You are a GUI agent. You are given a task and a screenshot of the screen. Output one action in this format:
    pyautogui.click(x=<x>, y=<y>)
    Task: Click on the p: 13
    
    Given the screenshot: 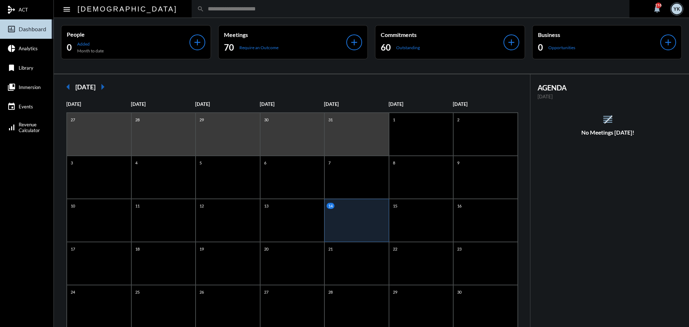 What is the action you would take?
    pyautogui.click(x=266, y=206)
    